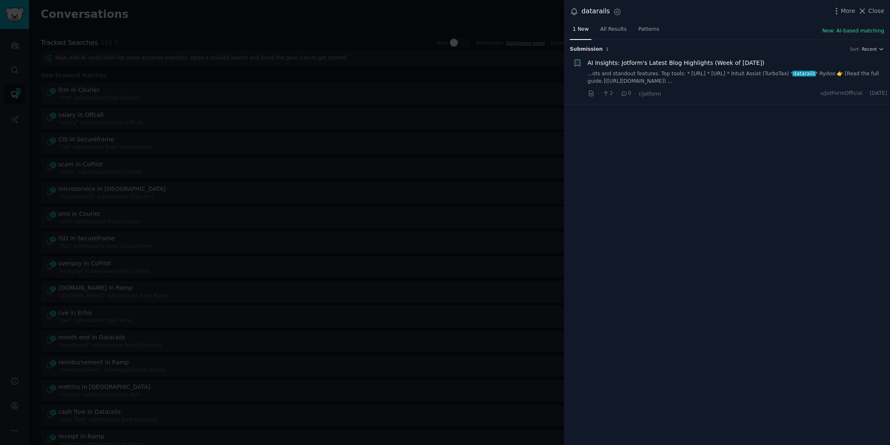 This screenshot has height=445, width=890. I want to click on span: Close, so click(877, 11).